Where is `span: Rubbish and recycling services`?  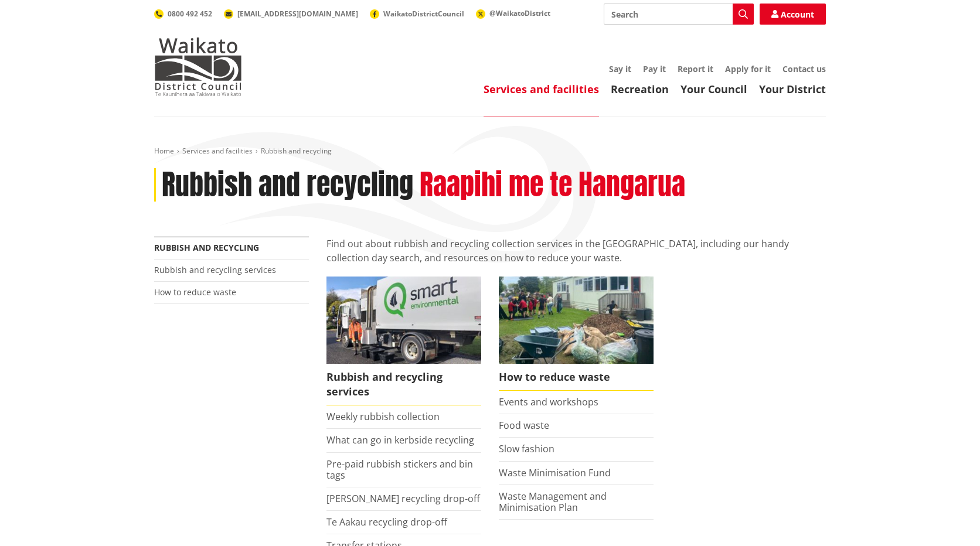 span: Rubbish and recycling services is located at coordinates (403, 385).